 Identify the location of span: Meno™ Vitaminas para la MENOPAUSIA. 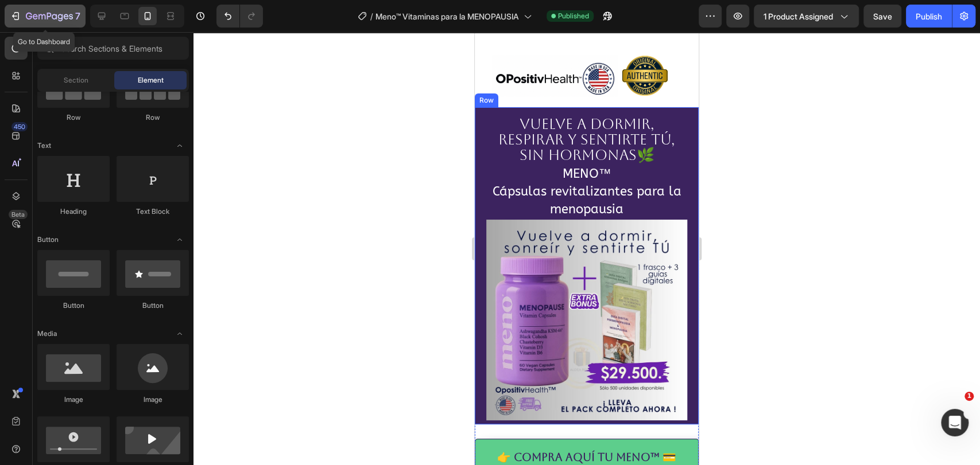
(447, 16).